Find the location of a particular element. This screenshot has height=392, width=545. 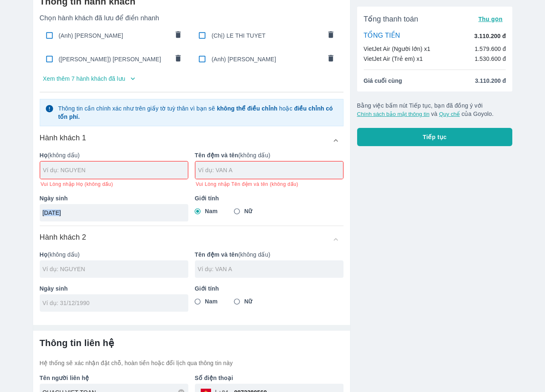

p: 1.530.600 đ is located at coordinates (490, 59).